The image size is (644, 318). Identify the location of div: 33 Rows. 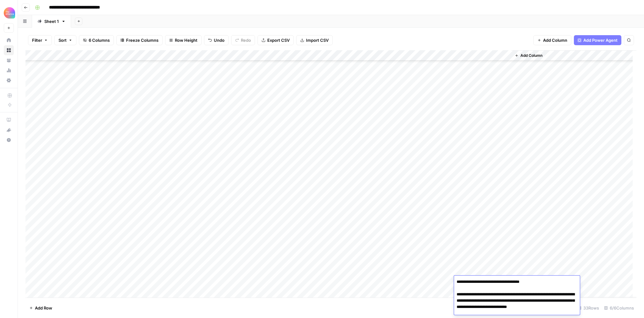
(588, 308).